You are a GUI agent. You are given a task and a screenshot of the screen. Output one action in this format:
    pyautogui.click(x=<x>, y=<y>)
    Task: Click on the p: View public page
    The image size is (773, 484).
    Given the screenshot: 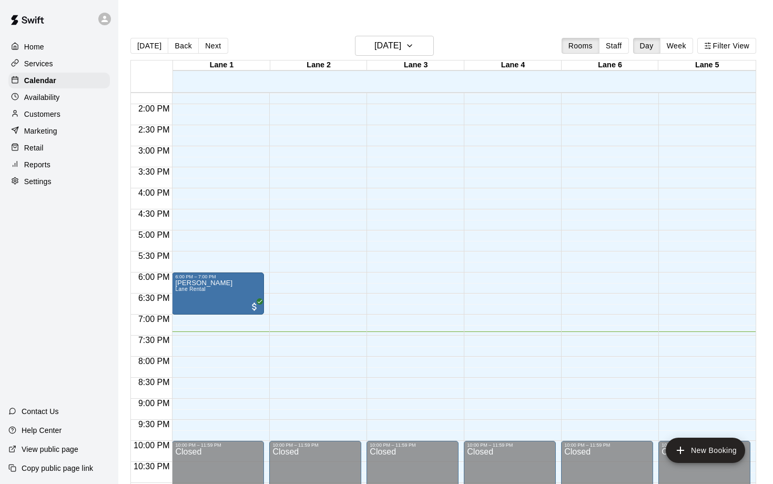 What is the action you would take?
    pyautogui.click(x=50, y=449)
    